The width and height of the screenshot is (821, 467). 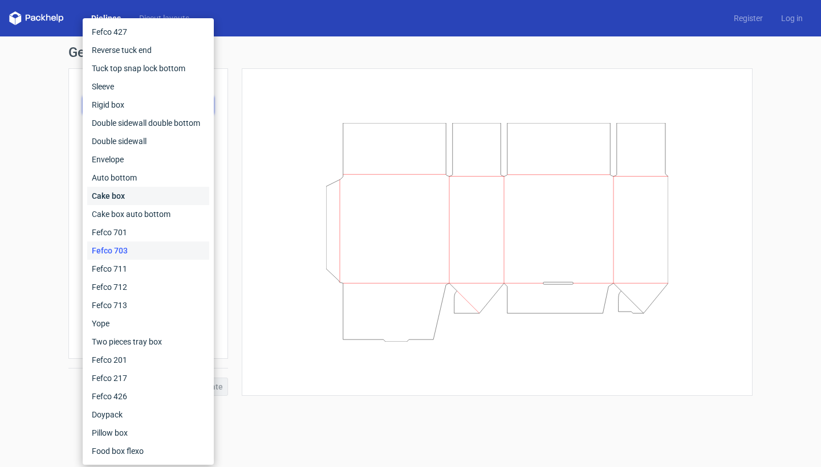 I want to click on div: Yope, so click(x=148, y=324).